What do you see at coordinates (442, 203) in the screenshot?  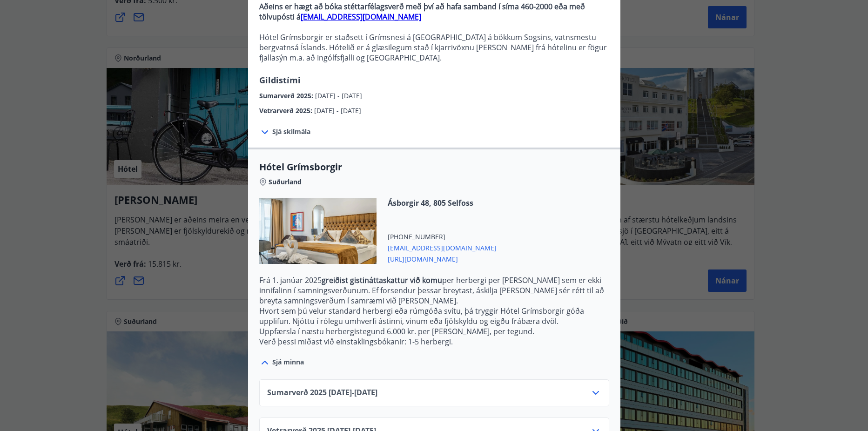 I see `span: Ásborgir 48, 805 Selfoss` at bounding box center [442, 203].